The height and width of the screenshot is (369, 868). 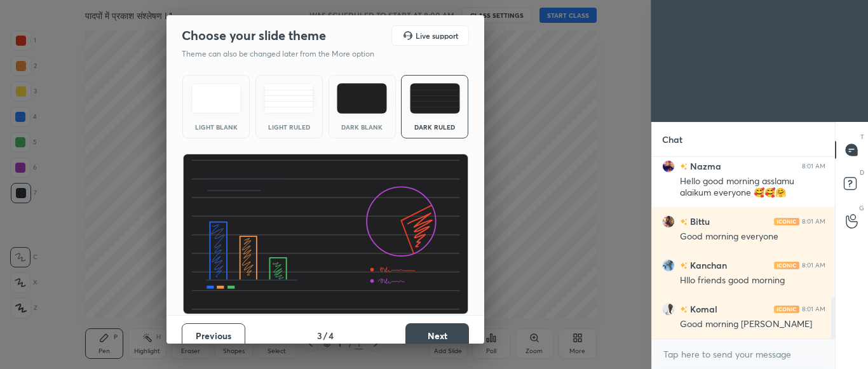 I want to click on div: grid, so click(x=744, y=248).